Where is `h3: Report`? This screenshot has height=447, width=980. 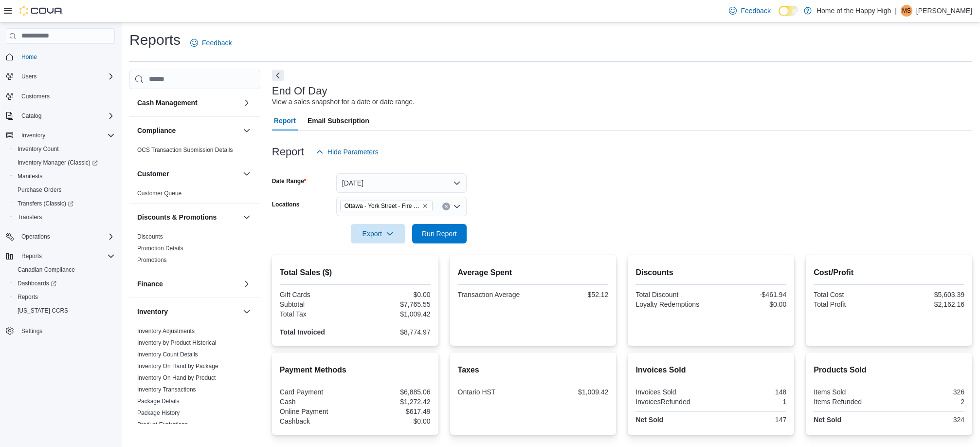
h3: Report is located at coordinates (288, 152).